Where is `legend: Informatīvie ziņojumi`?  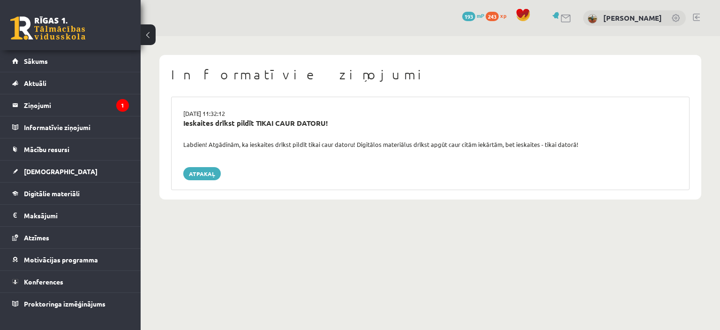
legend: Informatīvie ziņojumi is located at coordinates (76, 127).